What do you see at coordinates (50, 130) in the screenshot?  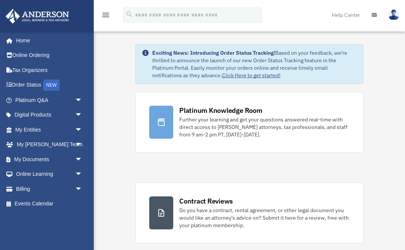 I see `a: My Entitiesarrow_drop_down` at bounding box center [50, 130].